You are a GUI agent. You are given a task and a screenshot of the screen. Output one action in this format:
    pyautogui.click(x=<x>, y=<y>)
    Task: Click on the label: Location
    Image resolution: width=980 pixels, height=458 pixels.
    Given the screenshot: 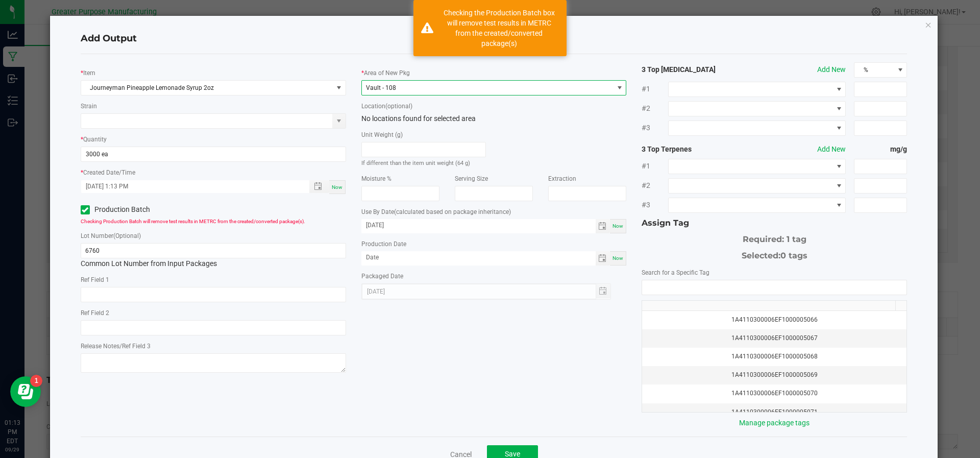 What is the action you would take?
    pyautogui.click(x=387, y=106)
    